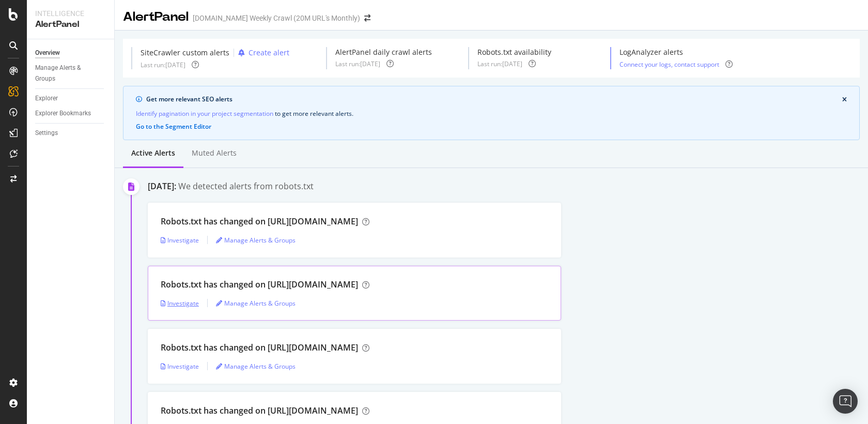  I want to click on div: Create alert, so click(268, 53).